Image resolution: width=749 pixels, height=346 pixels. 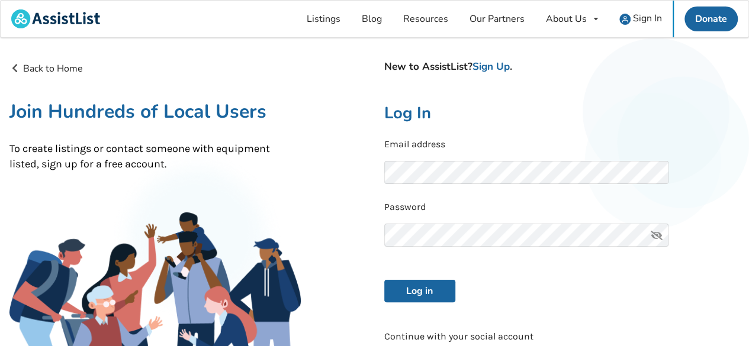 I want to click on a: Donate, so click(x=711, y=19).